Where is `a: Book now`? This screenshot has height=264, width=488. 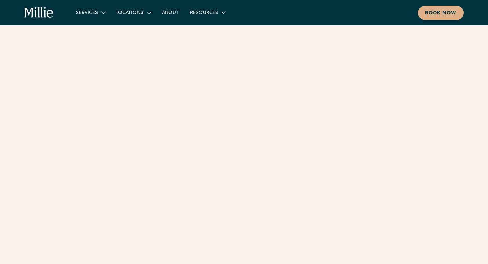
a: Book now is located at coordinates (440, 13).